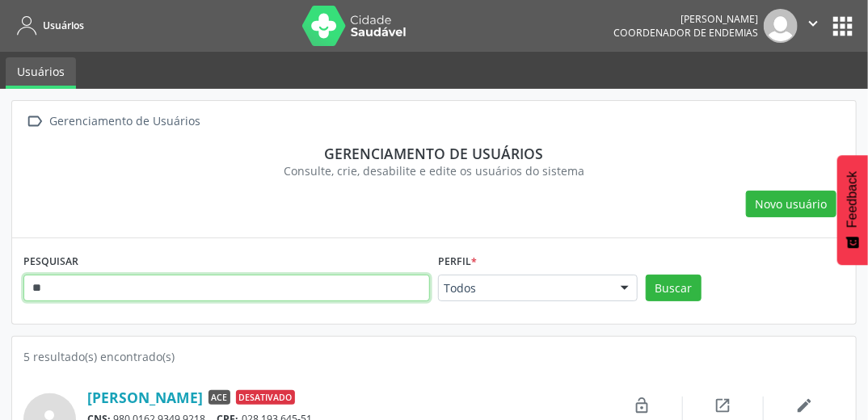 The height and width of the screenshot is (420, 868). Describe the element at coordinates (805, 406) in the screenshot. I see `i: edit` at that location.